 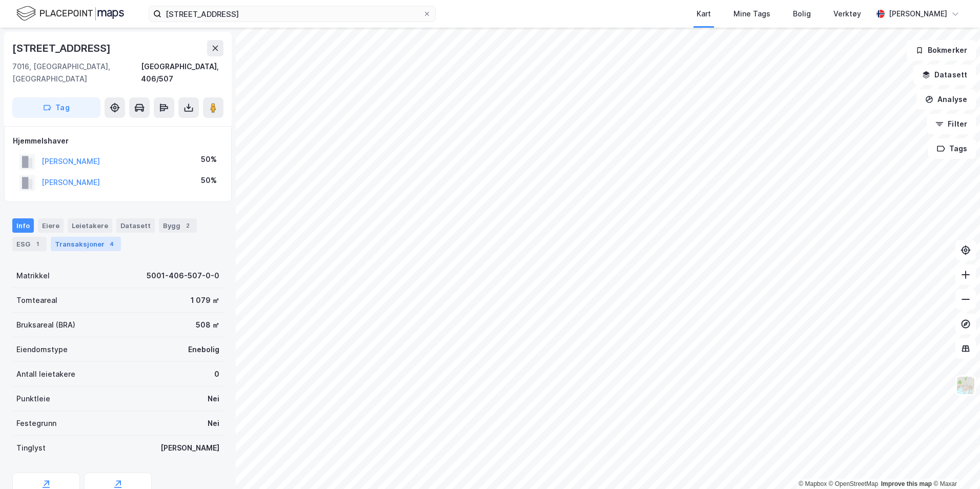 What do you see at coordinates (941, 50) in the screenshot?
I see `button: Bokmerker` at bounding box center [941, 50].